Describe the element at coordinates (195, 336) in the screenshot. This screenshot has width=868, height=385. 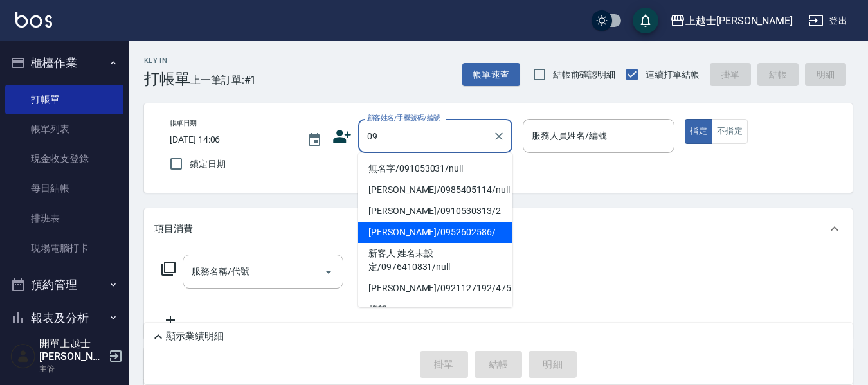
I see `p: 顯示業績明細` at that location.